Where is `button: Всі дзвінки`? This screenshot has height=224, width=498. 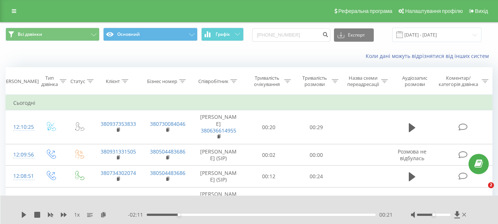
button: Всі дзвінки is located at coordinates (52, 34).